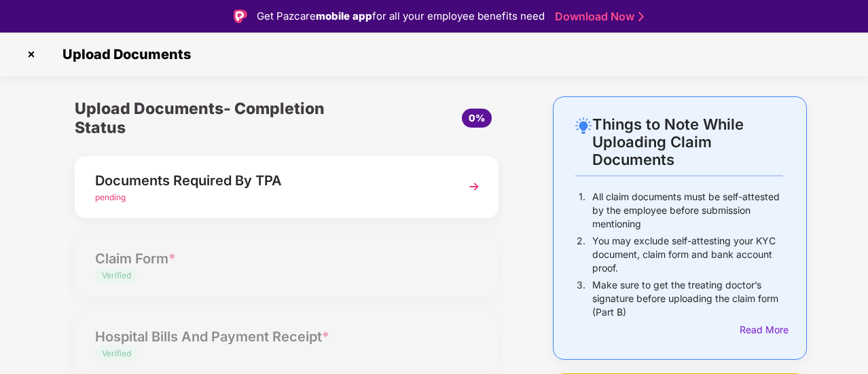 The image size is (868, 374). What do you see at coordinates (761, 330) in the screenshot?
I see `div: Read More` at bounding box center [761, 330].